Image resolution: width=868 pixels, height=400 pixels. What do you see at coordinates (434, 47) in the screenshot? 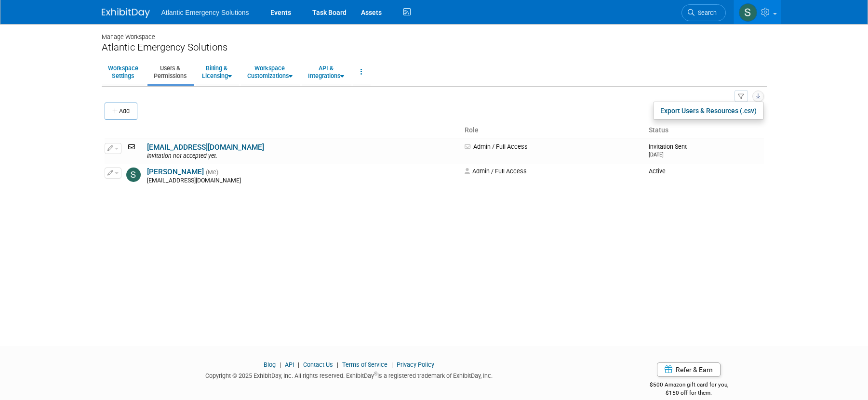
I see `div: Atlantic Emergency Solutions` at bounding box center [434, 47].